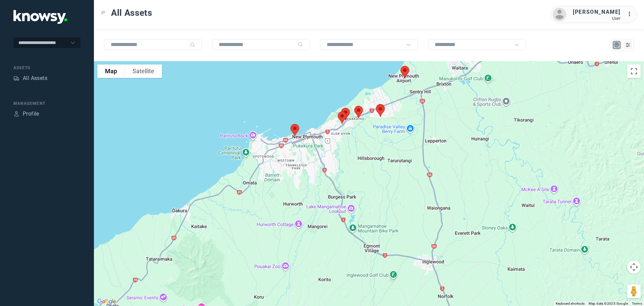  What do you see at coordinates (634, 291) in the screenshot?
I see `button: Drag Pegman onto the map to open Street View` at bounding box center [634, 291].